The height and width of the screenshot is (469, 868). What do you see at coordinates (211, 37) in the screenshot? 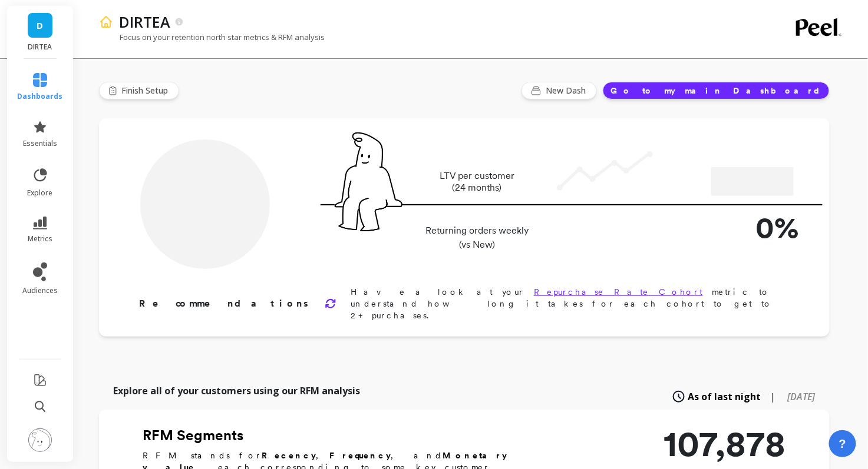
I see `p: Focus on your retention north star metrics & RFM analysis` at bounding box center [211, 37].